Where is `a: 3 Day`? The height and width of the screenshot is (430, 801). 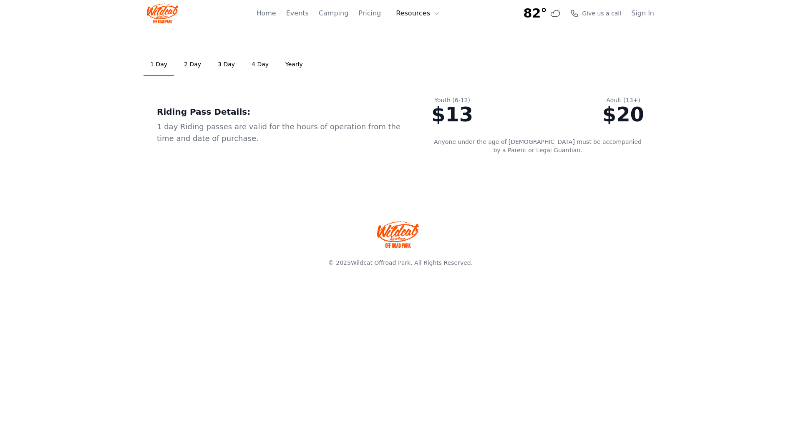 a: 3 Day is located at coordinates (226, 65).